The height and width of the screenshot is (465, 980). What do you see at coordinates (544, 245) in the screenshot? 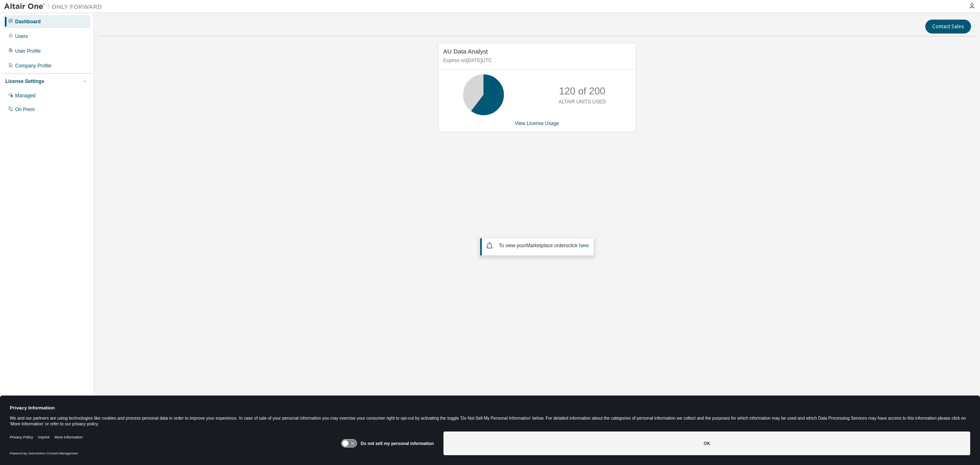
I see `span: To view your click` at bounding box center [544, 245].